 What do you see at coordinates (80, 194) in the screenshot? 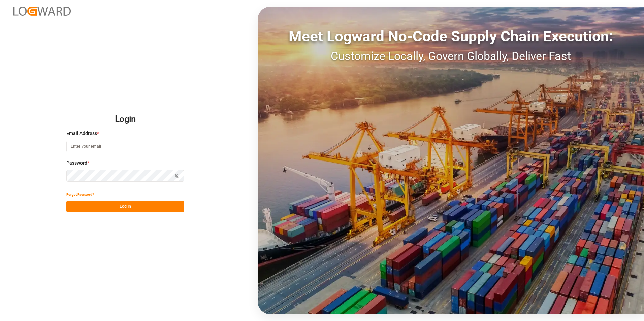
I see `button: Forgot Password?` at bounding box center [80, 194].